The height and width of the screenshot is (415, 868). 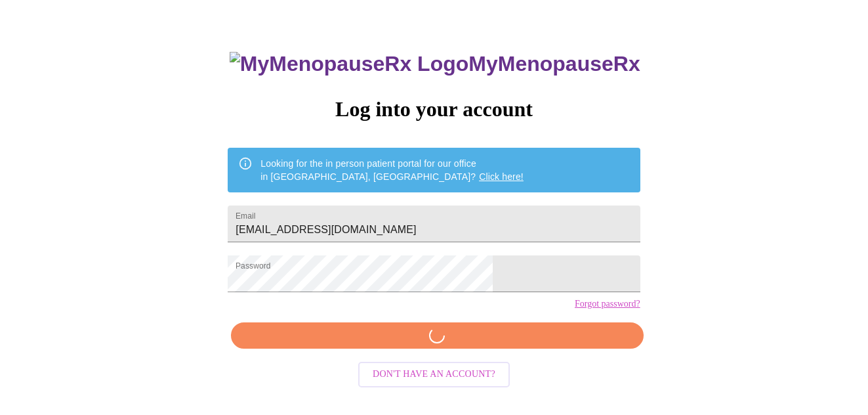 I want to click on a: Click here!, so click(x=501, y=176).